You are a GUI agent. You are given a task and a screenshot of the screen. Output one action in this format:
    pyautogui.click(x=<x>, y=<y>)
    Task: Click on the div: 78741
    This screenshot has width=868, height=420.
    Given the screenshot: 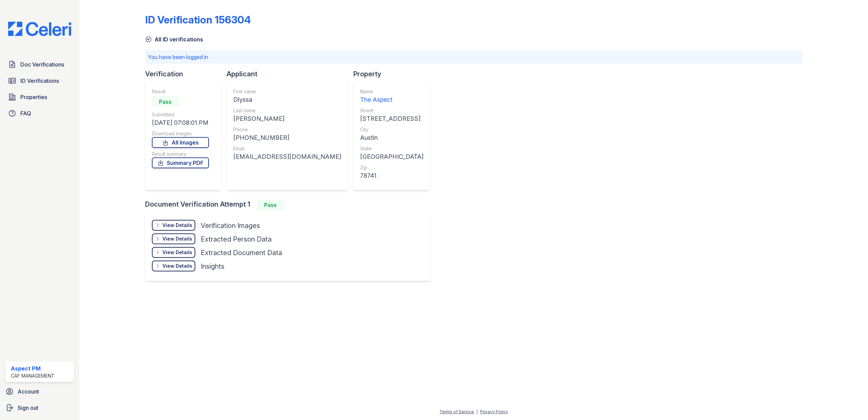 What is the action you would take?
    pyautogui.click(x=391, y=176)
    